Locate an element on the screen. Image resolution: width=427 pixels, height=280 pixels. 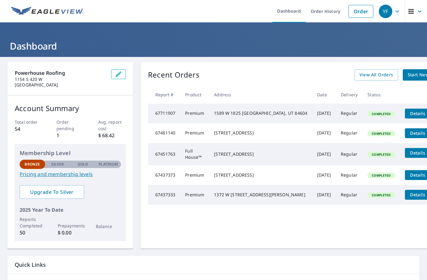
th: Report # is located at coordinates (164, 94).